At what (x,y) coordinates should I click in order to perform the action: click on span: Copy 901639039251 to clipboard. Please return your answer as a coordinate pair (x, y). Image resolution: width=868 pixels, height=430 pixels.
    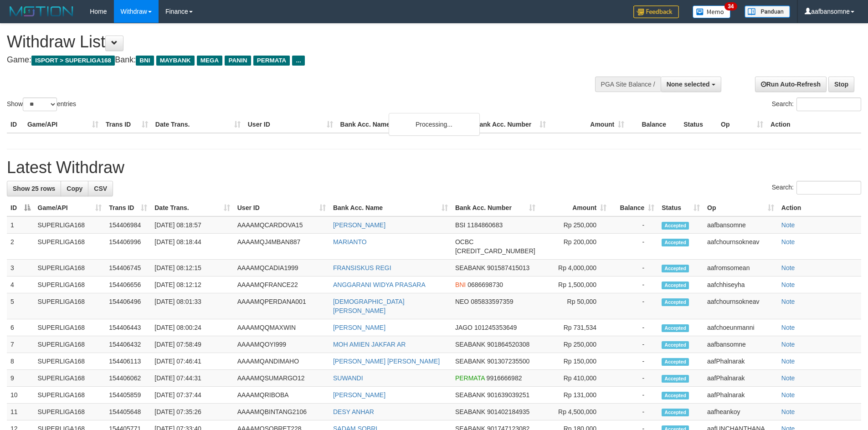
    Looking at the image, I should click on (508, 395).